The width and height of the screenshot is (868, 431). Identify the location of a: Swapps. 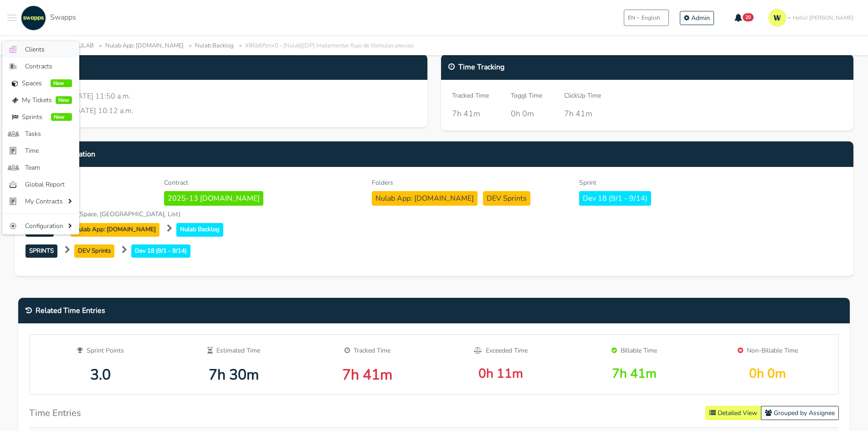
(48, 18).